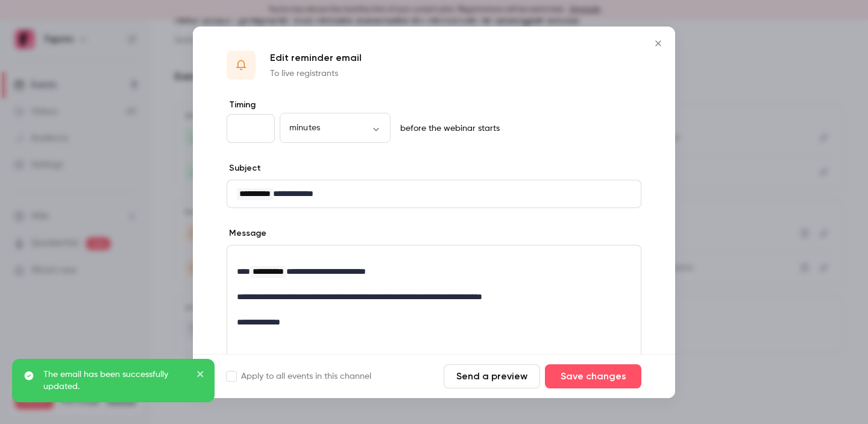 The image size is (868, 424). What do you see at coordinates (492, 377) in the screenshot?
I see `button: Send a preview` at bounding box center [492, 377].